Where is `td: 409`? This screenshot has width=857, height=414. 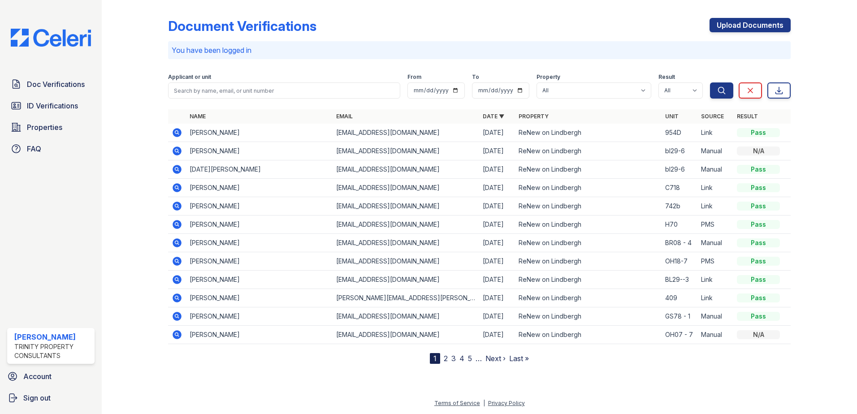
td: 409 is located at coordinates (680, 298).